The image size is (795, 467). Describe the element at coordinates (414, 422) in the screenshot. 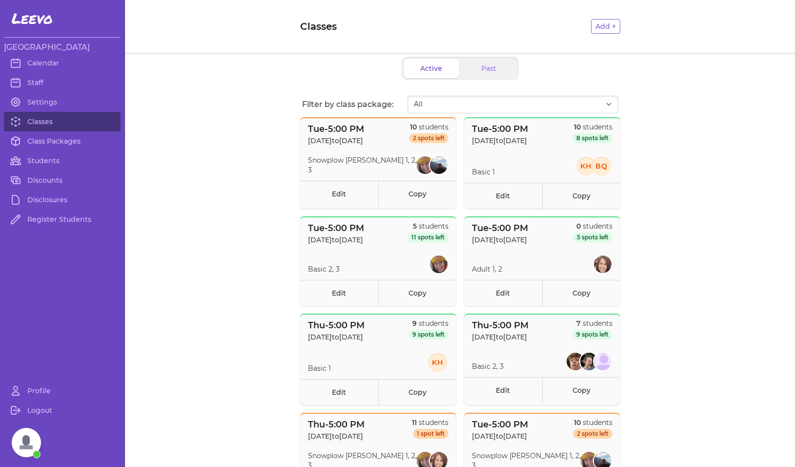

I see `span: 11` at that location.